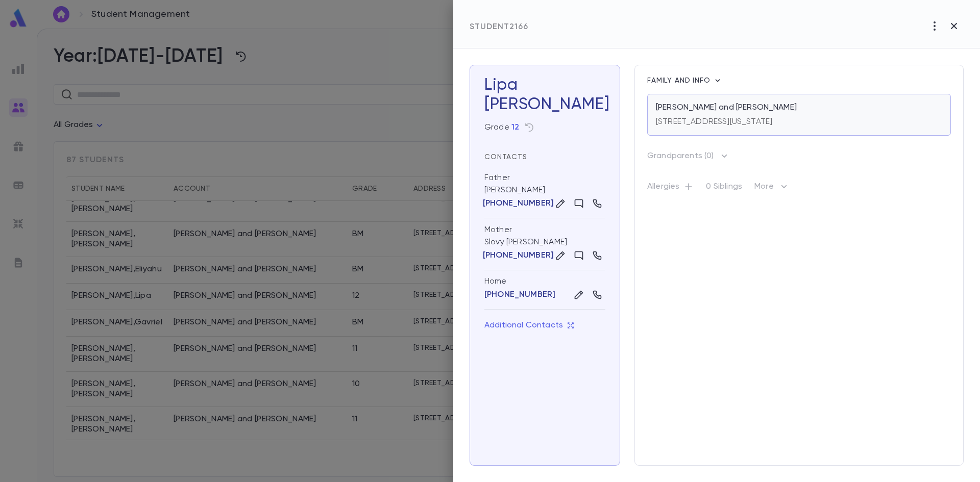 This screenshot has width=980, height=482. I want to click on div: Home, so click(545, 282).